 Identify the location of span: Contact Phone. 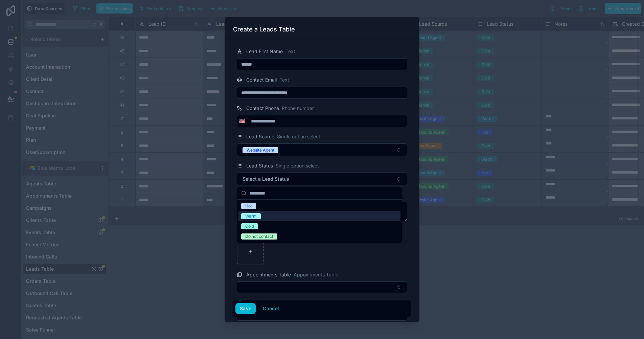
(262, 108).